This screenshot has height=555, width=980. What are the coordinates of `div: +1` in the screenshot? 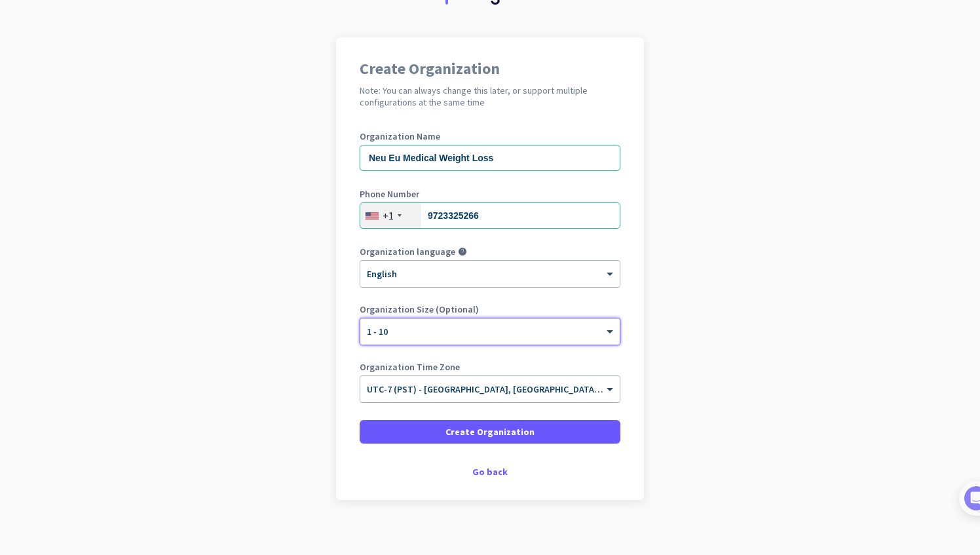 It's located at (388, 216).